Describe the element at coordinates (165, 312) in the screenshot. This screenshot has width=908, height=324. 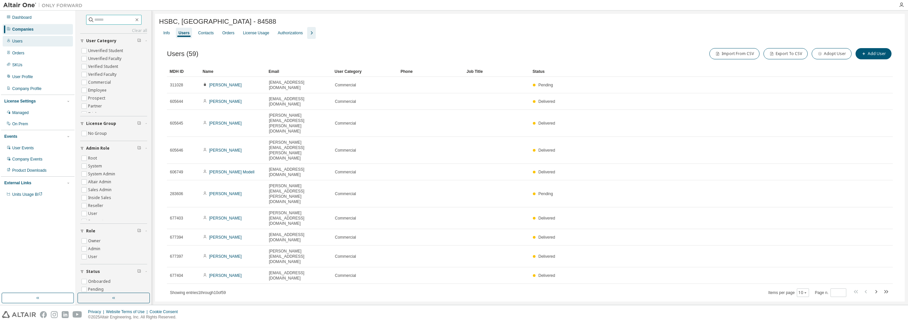
I see `div: Cookie Consent` at that location.